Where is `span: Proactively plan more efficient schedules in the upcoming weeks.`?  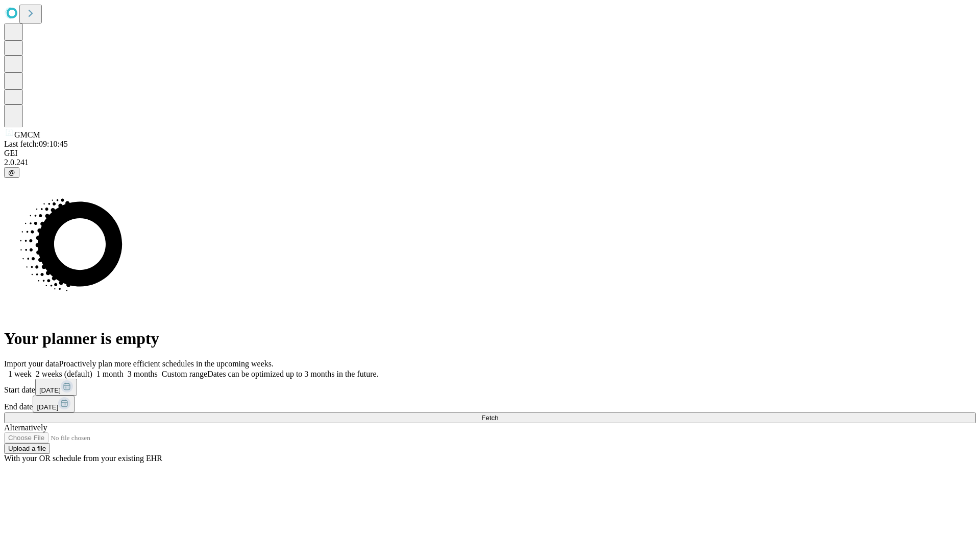
span: Proactively plan more efficient schedules in the upcoming weeks. is located at coordinates (167, 363).